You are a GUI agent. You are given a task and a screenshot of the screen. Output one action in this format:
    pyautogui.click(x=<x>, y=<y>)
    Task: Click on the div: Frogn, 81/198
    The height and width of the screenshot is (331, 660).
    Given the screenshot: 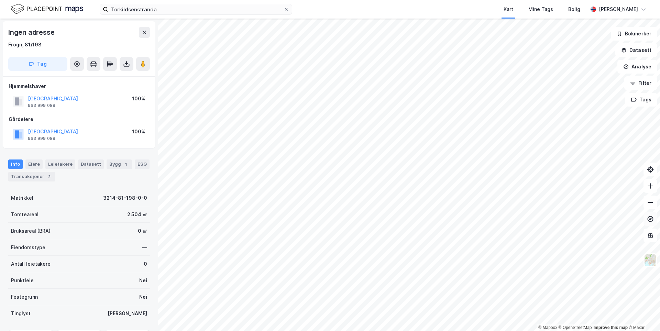 What is the action you would take?
    pyautogui.click(x=25, y=45)
    